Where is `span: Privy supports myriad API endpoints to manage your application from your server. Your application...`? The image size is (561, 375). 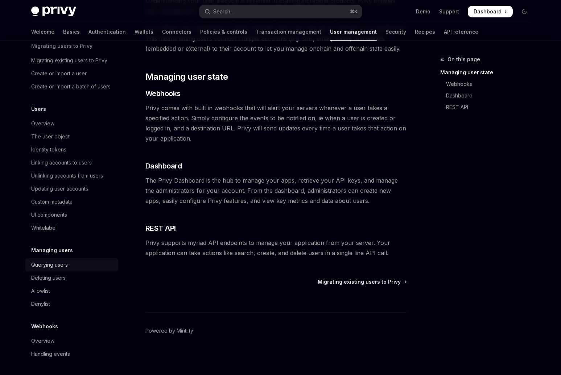
span: Privy supports myriad API endpoints to manage your application from your server. Your application... is located at coordinates (276, 248).